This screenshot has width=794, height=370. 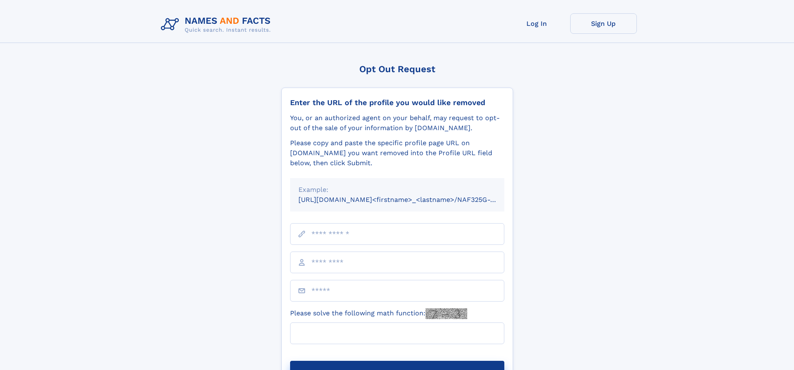 I want to click on a: Sign Up, so click(x=604, y=23).